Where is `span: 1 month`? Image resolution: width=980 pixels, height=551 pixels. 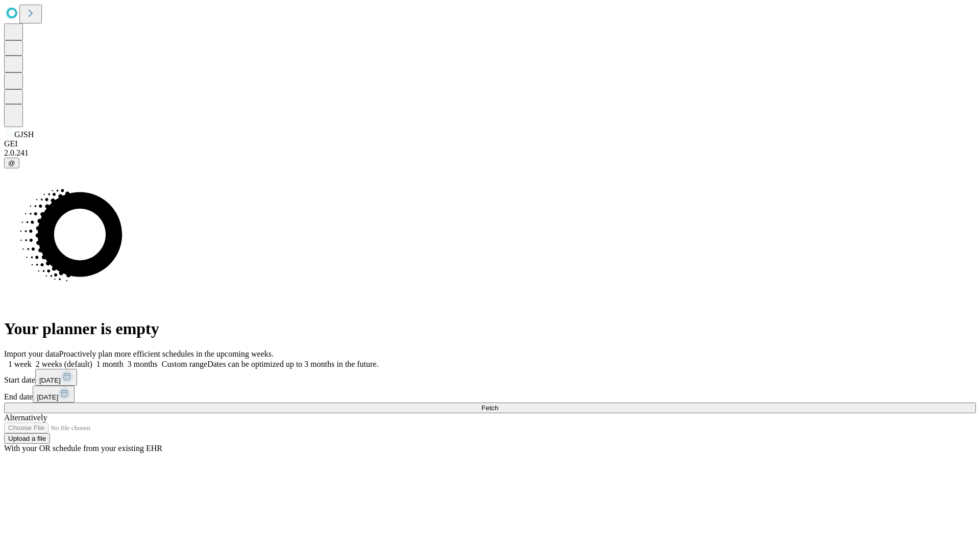 span: 1 month is located at coordinates (110, 364).